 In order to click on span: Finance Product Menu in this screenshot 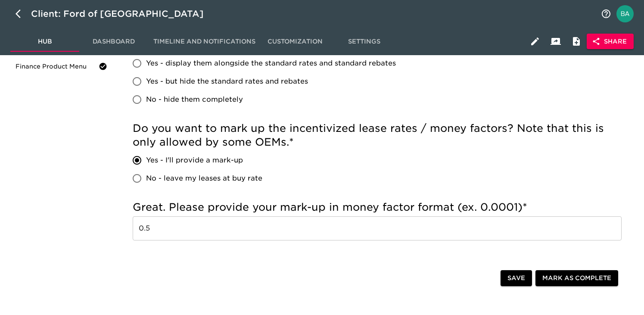, I will do `click(57, 66)`.